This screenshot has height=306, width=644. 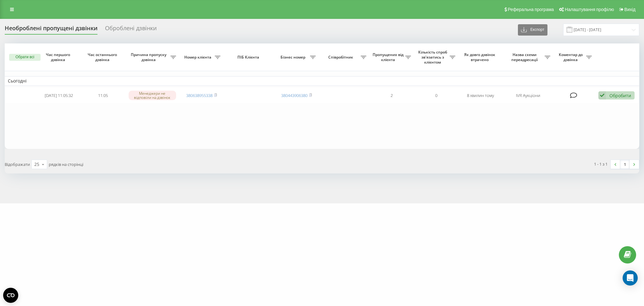 What do you see at coordinates (525, 57) in the screenshot?
I see `span: Назва схеми переадресації` at bounding box center [525, 57].